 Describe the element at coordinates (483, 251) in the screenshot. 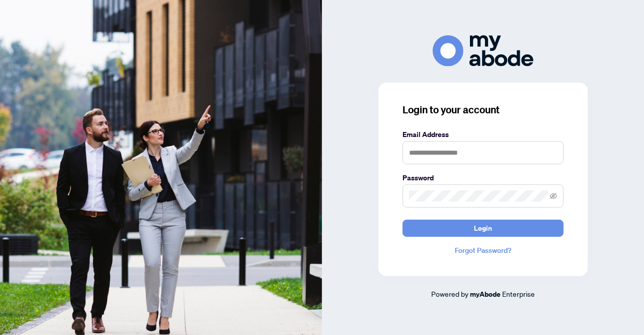

I see `a: Forgot Password?` at that location.